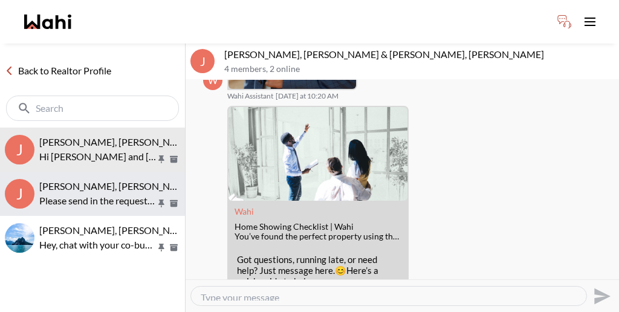  Describe the element at coordinates (318, 275) in the screenshot. I see `p: Got questions, running late, or need help? Just message here. Here’s a quick guide to help you pr...` at that location.